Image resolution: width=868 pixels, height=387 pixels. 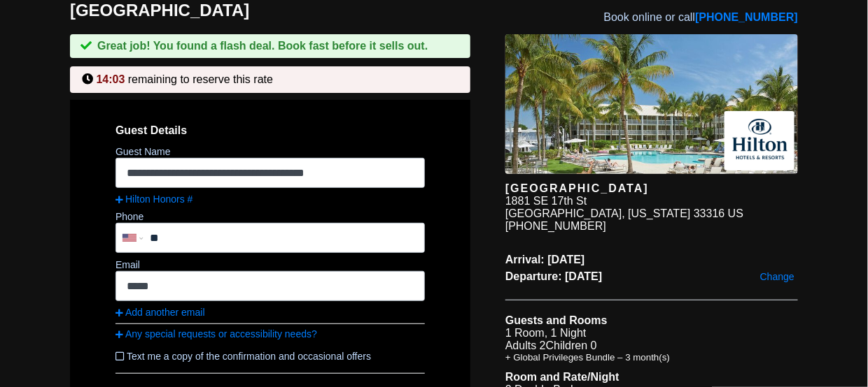 What do you see at coordinates (760, 140) in the screenshot?
I see `img: Brand logo for Hilton Fort Lauderdale Marina` at bounding box center [760, 140].